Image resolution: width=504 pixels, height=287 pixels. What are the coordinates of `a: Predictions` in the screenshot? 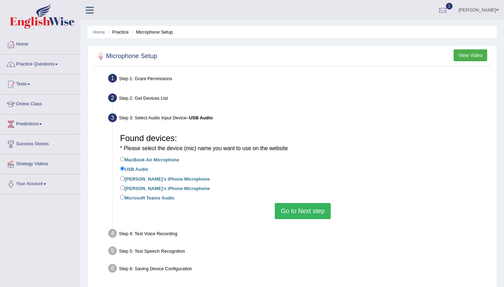 It's located at (40, 123).